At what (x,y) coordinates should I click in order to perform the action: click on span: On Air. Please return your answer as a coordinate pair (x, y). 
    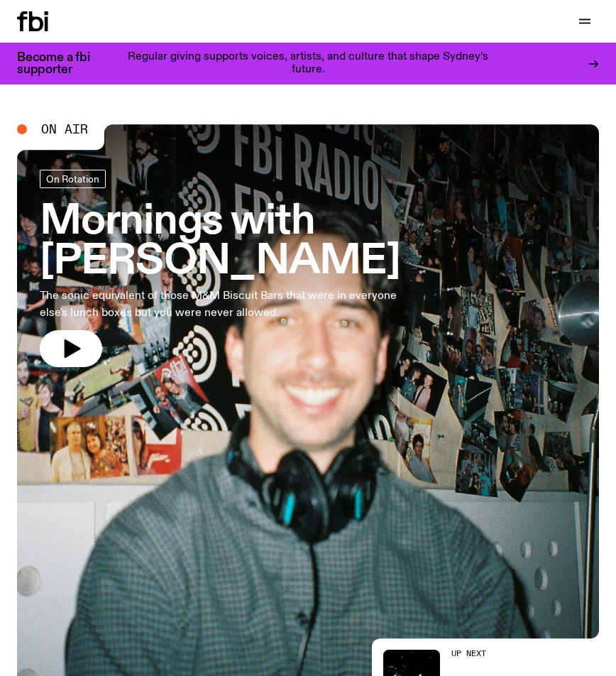
    Looking at the image, I should click on (65, 129).